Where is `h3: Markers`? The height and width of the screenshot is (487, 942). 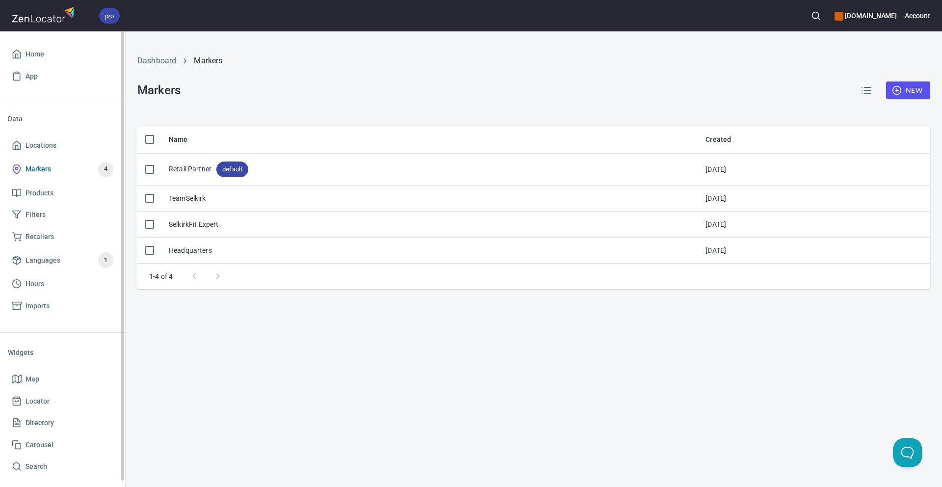 h3: Markers is located at coordinates (159, 90).